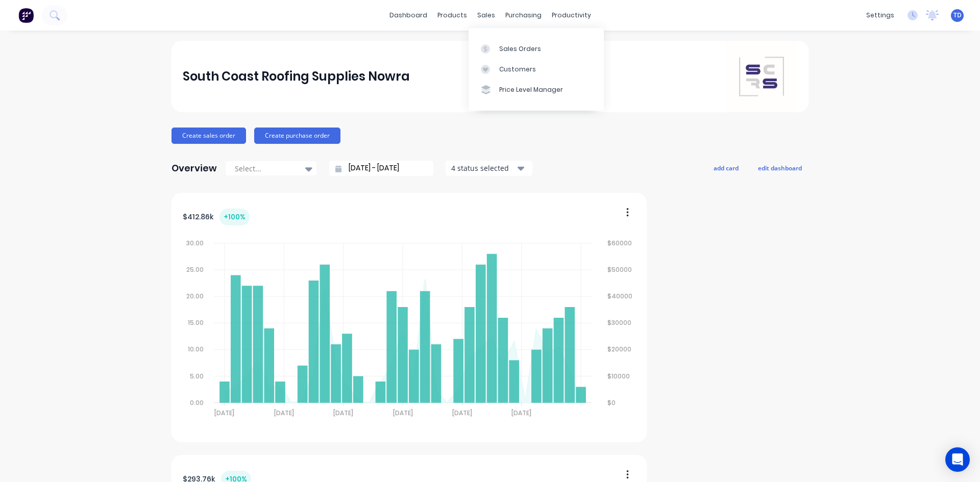 This screenshot has height=482, width=980. I want to click on tspan: 20.00, so click(195, 296).